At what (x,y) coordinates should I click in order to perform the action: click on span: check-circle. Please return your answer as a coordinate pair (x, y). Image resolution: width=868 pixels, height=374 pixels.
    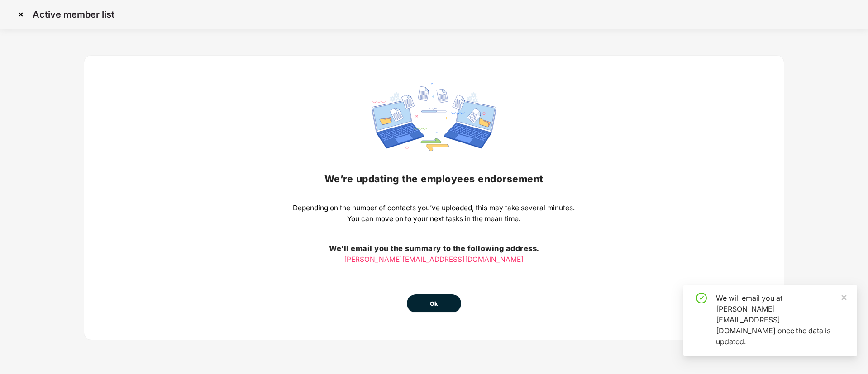
    Looking at the image, I should click on (701, 298).